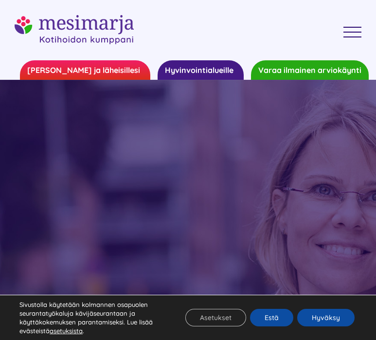 Image resolution: width=376 pixels, height=340 pixels. What do you see at coordinates (200, 70) in the screenshot?
I see `a: Hyvinvointialueille` at bounding box center [200, 70].